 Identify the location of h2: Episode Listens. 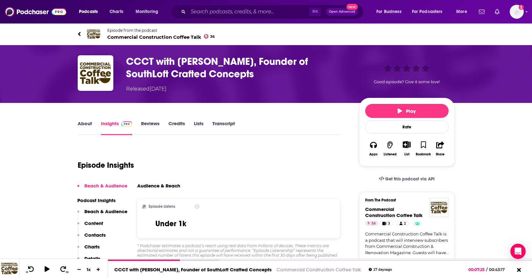
(162, 207).